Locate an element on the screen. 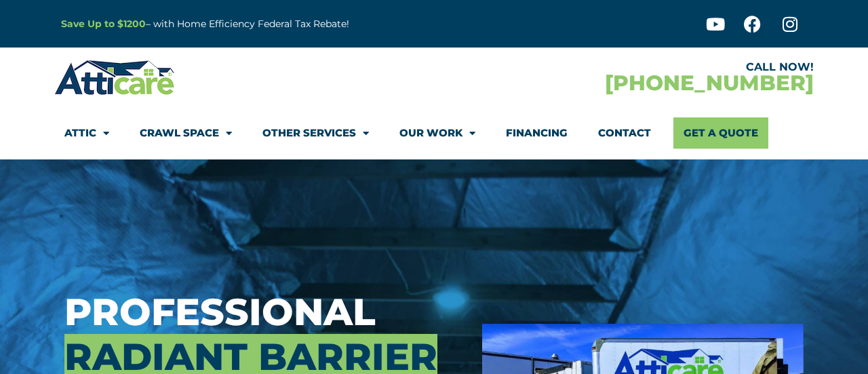  nav: Menu is located at coordinates (434, 133).